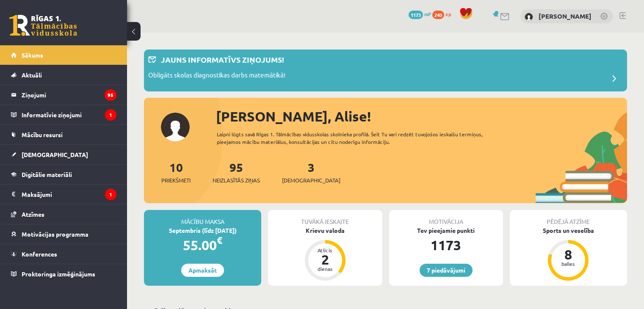 The image size is (644, 309). I want to click on span: 240, so click(438, 15).